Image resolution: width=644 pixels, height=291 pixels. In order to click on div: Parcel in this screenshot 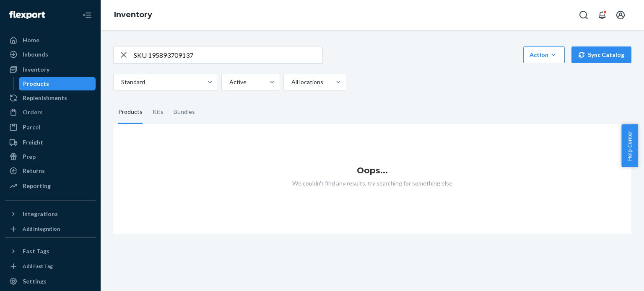, I will do `click(32, 127)`.